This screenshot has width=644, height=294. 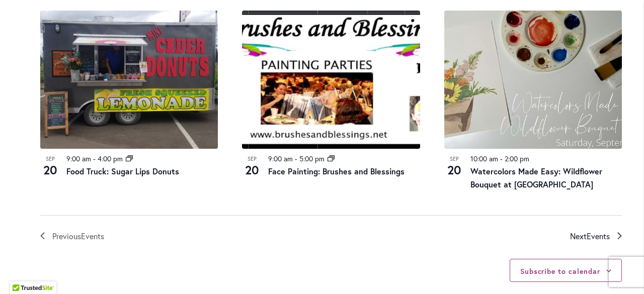 What do you see at coordinates (110, 158) in the screenshot?
I see `time: 4:00 pm` at bounding box center [110, 158].